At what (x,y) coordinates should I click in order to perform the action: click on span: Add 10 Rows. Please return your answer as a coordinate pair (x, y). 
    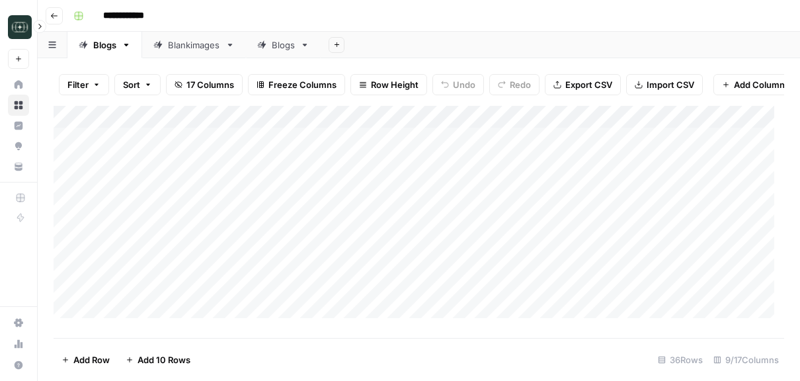
    Looking at the image, I should click on (164, 360).